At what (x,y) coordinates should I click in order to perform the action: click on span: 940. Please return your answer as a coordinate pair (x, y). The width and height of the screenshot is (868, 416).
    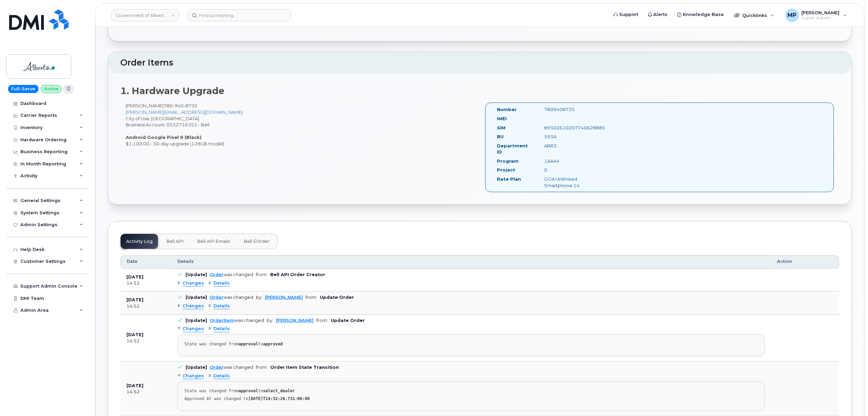
    Looking at the image, I should click on (178, 106).